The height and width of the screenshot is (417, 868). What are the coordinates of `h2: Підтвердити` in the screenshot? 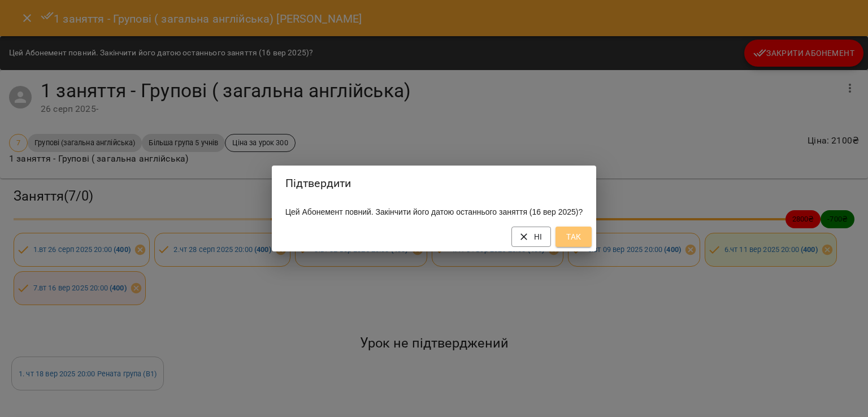 It's located at (434, 183).